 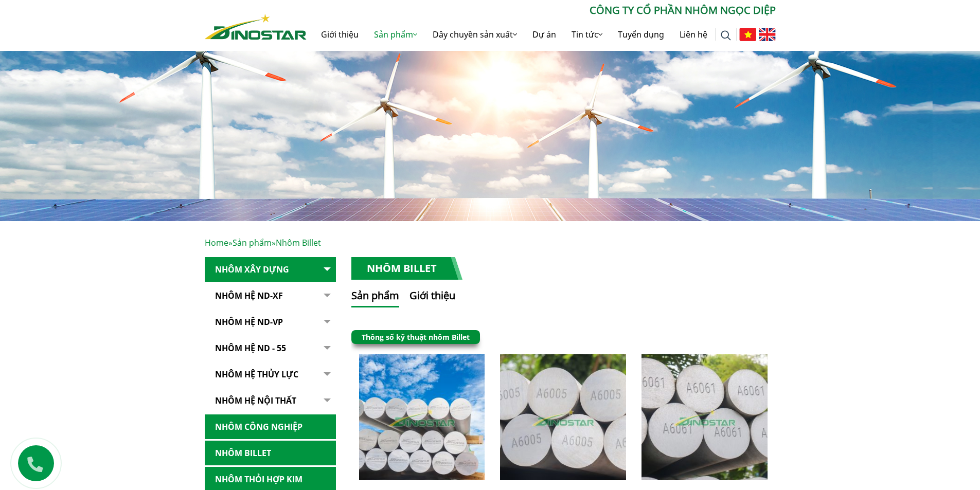 I want to click on a: Dự án, so click(x=544, y=34).